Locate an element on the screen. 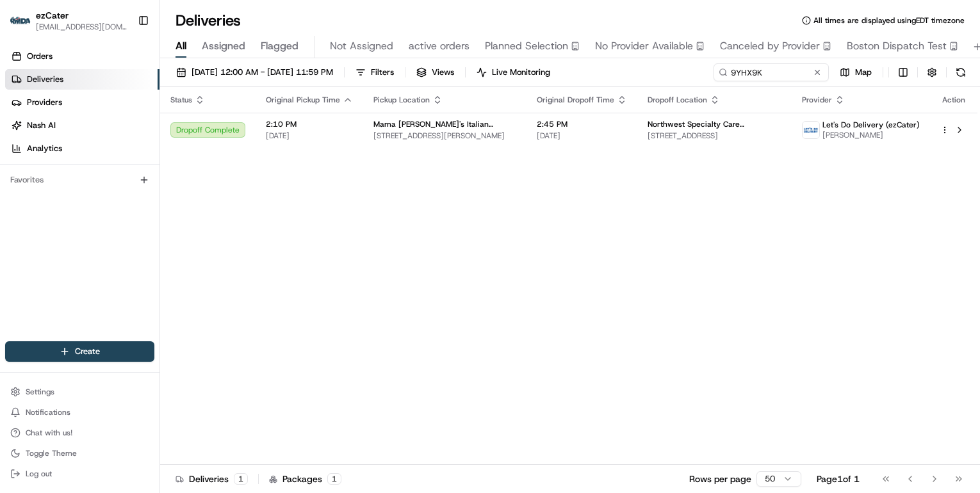 This screenshot has width=980, height=493. span: 2:45 PM is located at coordinates (582, 125).